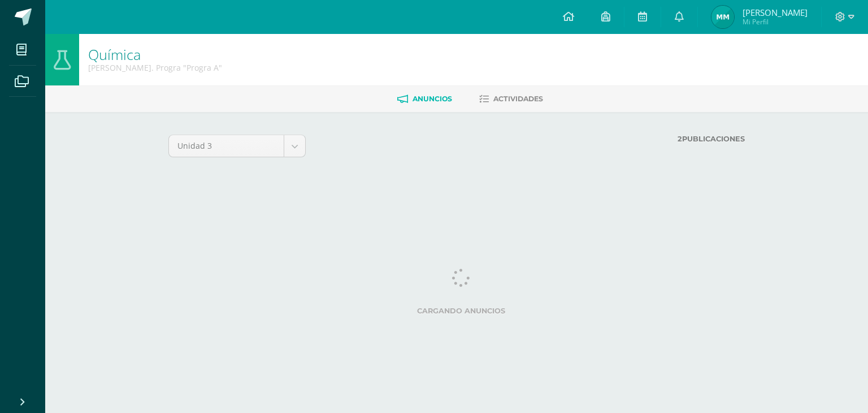 The height and width of the screenshot is (413, 868). Describe the element at coordinates (680, 139) in the screenshot. I see `strong: 2` at that location.